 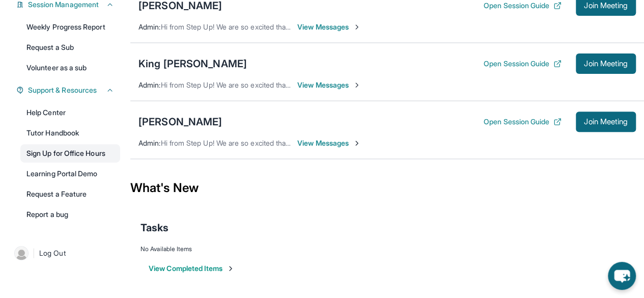 What do you see at coordinates (70, 214) in the screenshot?
I see `a: Report a bug` at bounding box center [70, 214].